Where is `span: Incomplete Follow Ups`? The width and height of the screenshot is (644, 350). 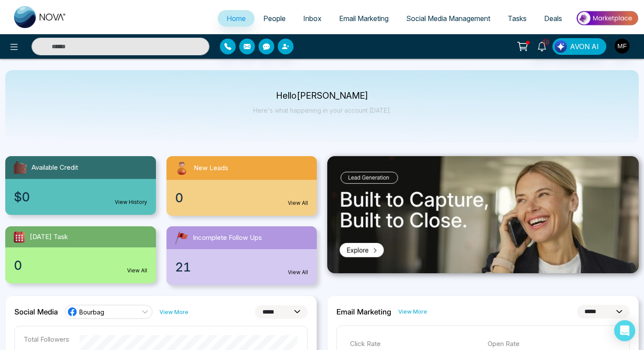
span: Incomplete Follow Ups is located at coordinates (227, 238).